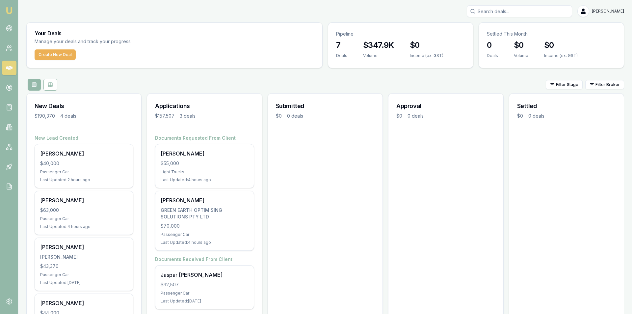  What do you see at coordinates (68, 116) in the screenshot?
I see `div: 4 deals` at bounding box center [68, 116].